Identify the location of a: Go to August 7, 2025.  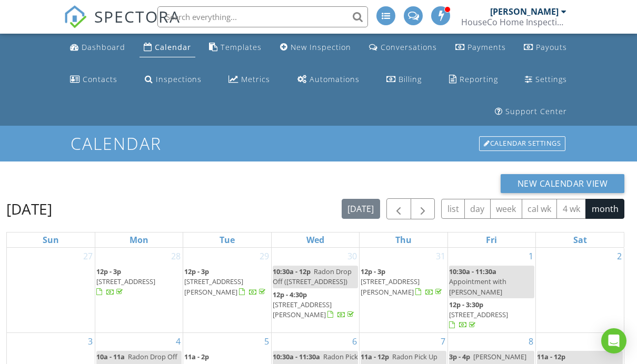
(443, 341).